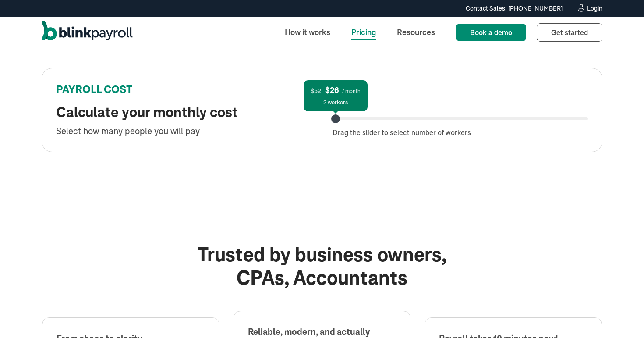 This screenshot has width=644, height=338. Describe the element at coordinates (184, 131) in the screenshot. I see `div: Select how many people you will pay` at that location.